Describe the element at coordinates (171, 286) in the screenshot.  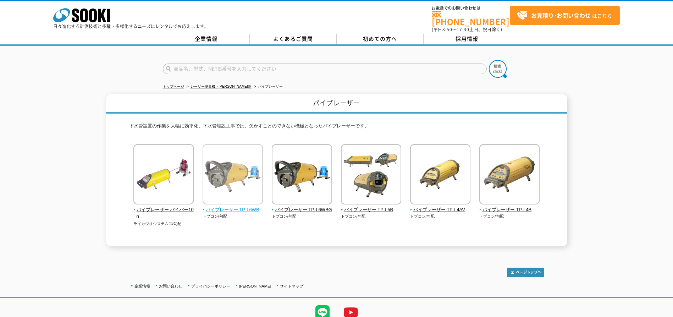
I see `a: お問い合わせ` at that location.